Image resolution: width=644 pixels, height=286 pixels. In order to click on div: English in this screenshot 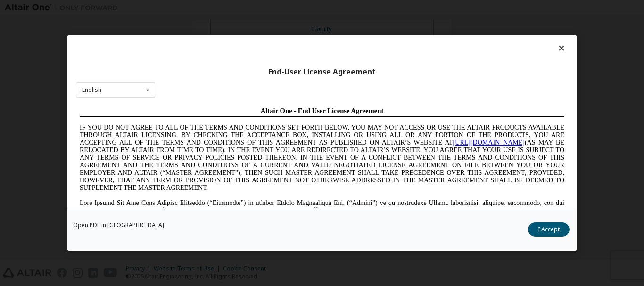, I will do `click(91, 90)`.